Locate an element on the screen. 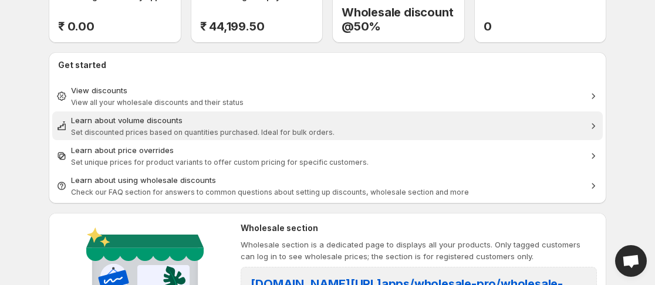  span: Check our FAQ section for answers to common questions about setting up discounts, wholesale secti... is located at coordinates (270, 192).